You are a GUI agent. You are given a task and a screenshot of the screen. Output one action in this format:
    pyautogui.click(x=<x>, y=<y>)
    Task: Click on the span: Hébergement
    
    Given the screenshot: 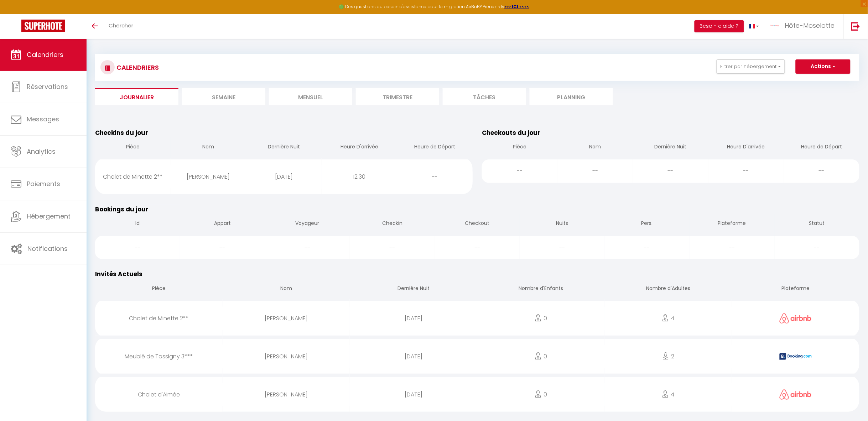 What is the action you would take?
    pyautogui.click(x=49, y=216)
    